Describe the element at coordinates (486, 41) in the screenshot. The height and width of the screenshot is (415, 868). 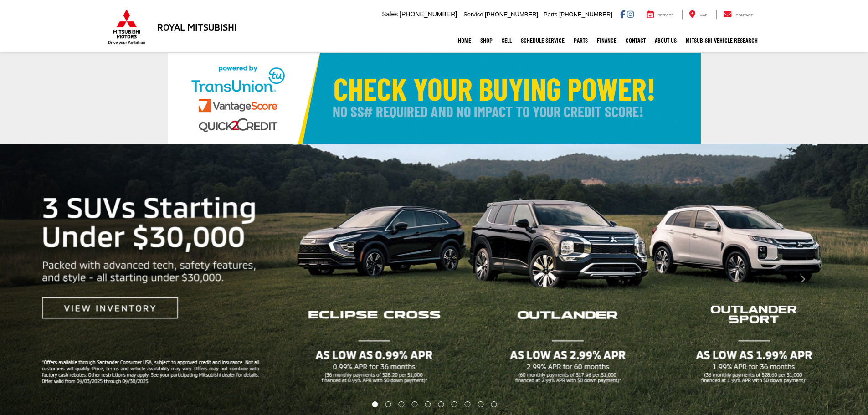
I see `a: Shop` at that location.